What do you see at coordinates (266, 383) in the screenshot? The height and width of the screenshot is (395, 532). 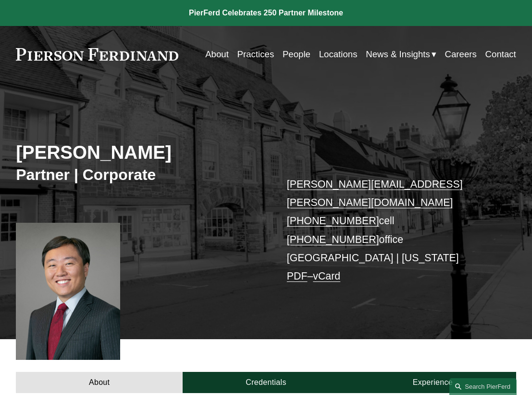 I see `a: Credentials` at bounding box center [266, 383].